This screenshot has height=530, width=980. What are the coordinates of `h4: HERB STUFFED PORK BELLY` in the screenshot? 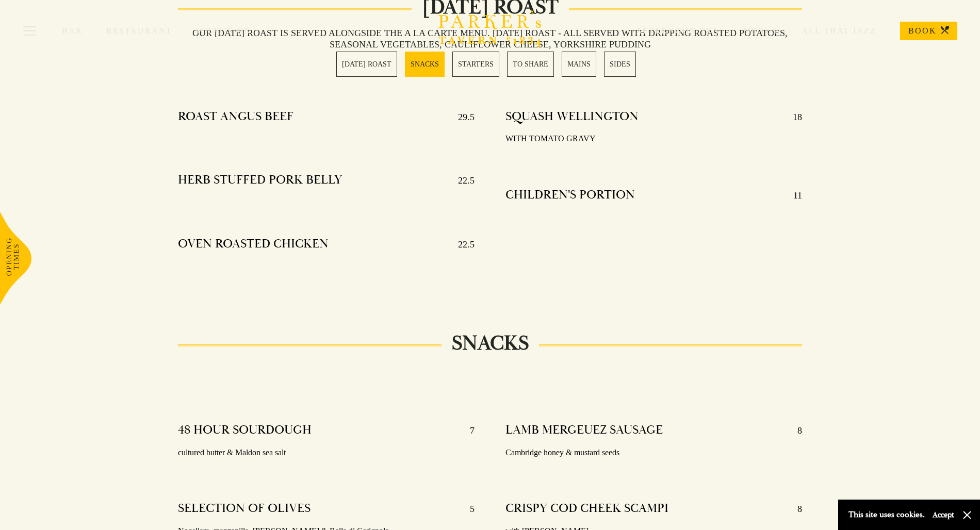 It's located at (260, 180).